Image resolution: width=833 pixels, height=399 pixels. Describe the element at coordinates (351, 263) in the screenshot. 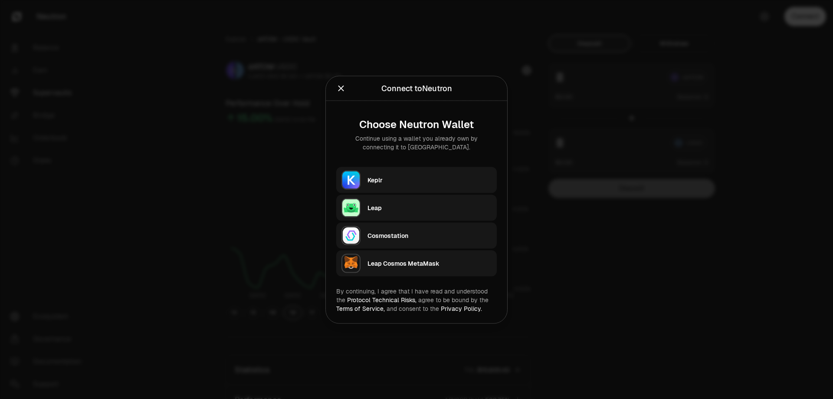

I see `img: Leap Cosmos MetaMask` at that location.